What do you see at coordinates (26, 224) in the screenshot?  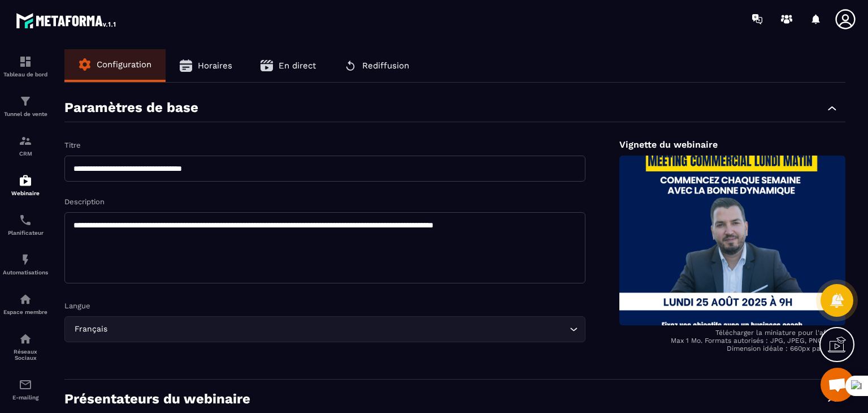 I see `a: schedulerschedulerPlanificateur` at bounding box center [26, 224].